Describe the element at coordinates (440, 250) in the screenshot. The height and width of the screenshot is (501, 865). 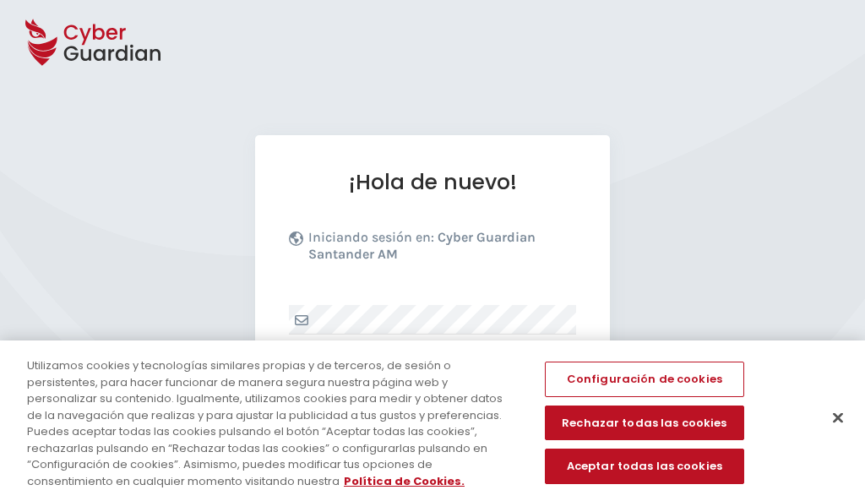
I see `p: Iniciando sesión en:` at that location.